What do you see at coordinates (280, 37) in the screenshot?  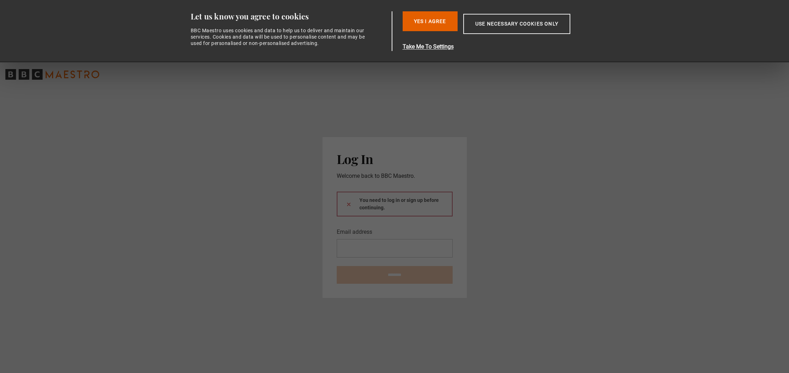 I see `div: BBC Maestro uses cookies and data to help us to deliver and maintain our services. Cookies and da...` at bounding box center [280, 37].